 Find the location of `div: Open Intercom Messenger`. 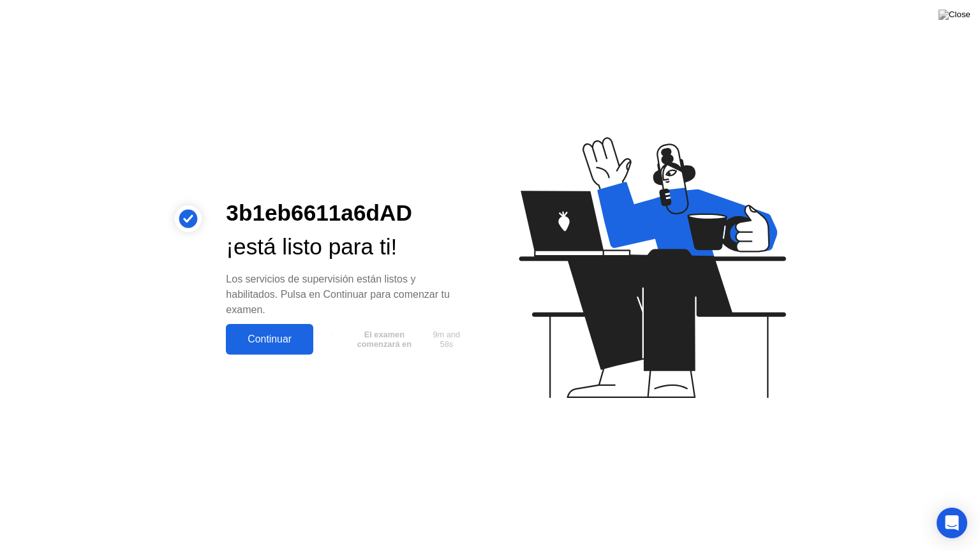

div: Open Intercom Messenger is located at coordinates (951, 523).